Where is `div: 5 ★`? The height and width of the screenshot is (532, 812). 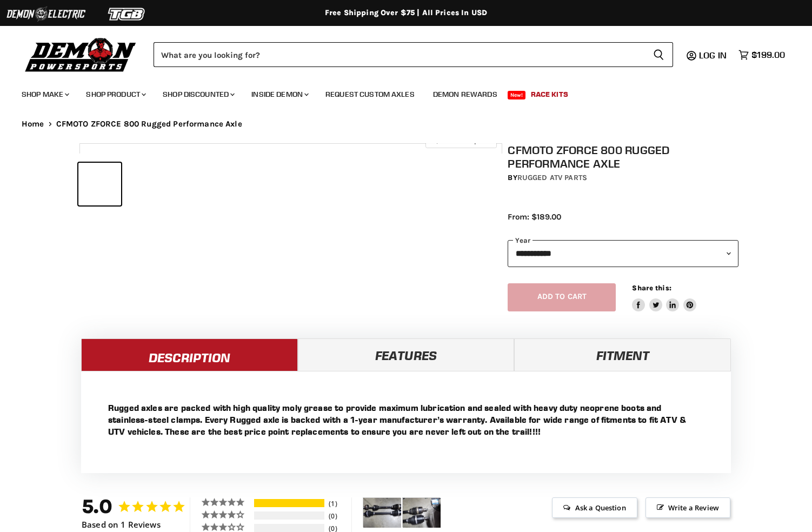 div: 5 ★ is located at coordinates (227, 502).